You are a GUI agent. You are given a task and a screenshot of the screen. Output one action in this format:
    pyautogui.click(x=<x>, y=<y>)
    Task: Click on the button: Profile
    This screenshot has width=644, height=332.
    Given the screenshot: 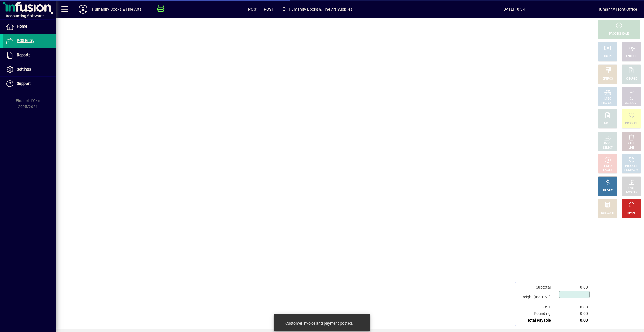 What is the action you would take?
    pyautogui.click(x=83, y=9)
    